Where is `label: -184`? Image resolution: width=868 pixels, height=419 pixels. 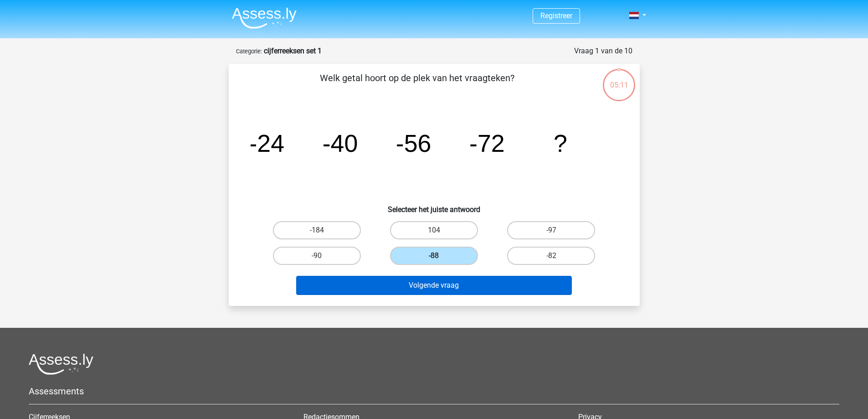
label: -184 is located at coordinates (317, 230).